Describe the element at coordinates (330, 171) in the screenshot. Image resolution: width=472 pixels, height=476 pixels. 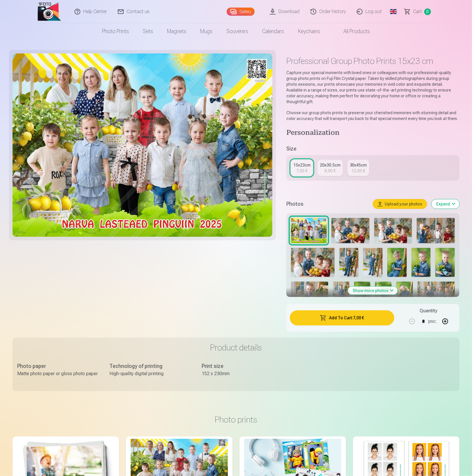
I see `div: 8,00 €` at that location.